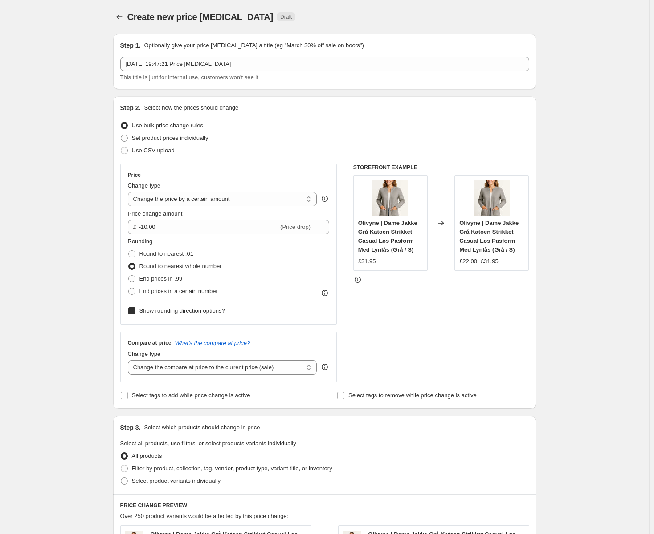 The height and width of the screenshot is (534, 654). I want to click on span: Round to nearest .01, so click(166, 253).